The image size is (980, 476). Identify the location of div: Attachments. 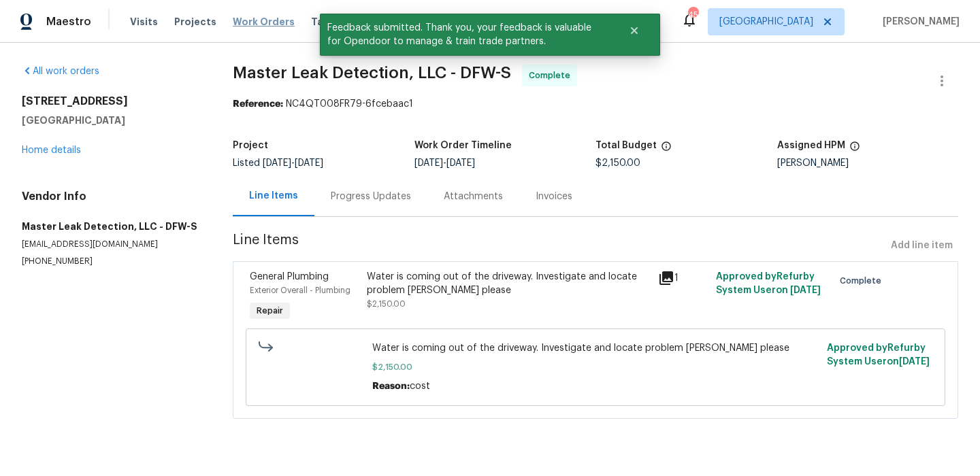
(473, 197).